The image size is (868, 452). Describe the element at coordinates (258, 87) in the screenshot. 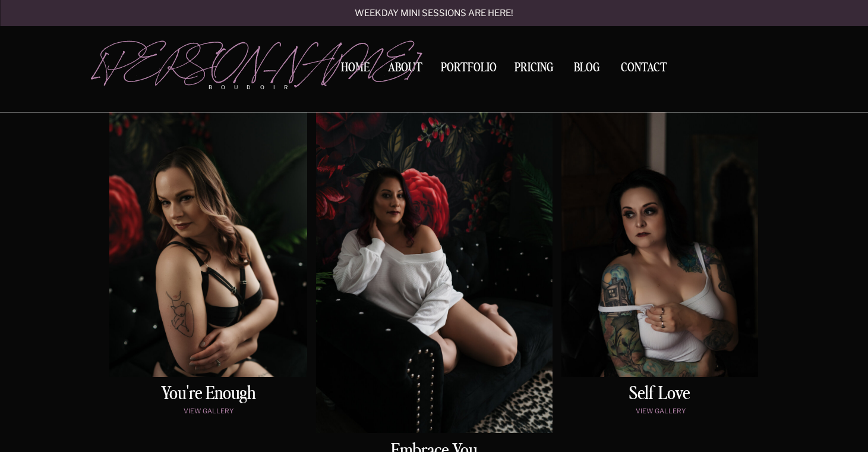

I see `p: boudoir` at that location.